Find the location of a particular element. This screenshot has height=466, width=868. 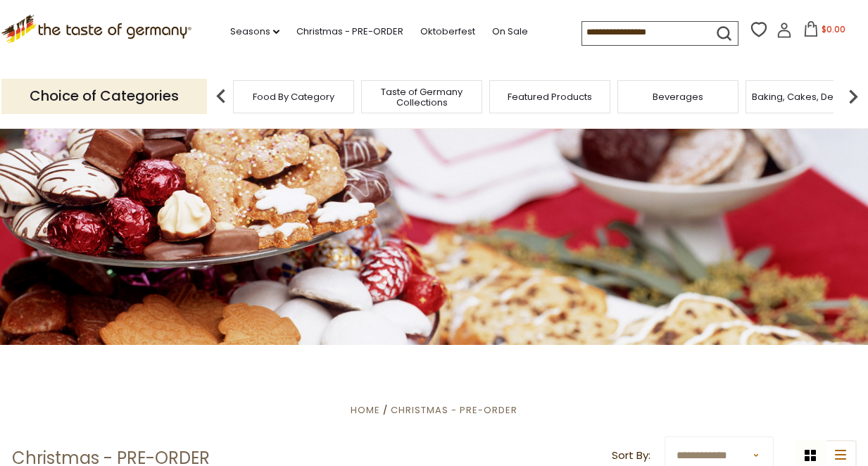

a: Baking, Cakes, Desserts is located at coordinates (806, 96).